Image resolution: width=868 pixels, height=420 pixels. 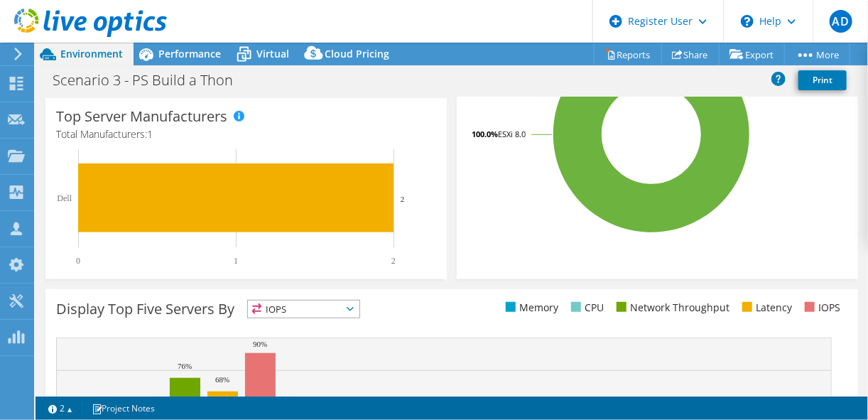 What do you see at coordinates (64, 198) in the screenshot?
I see `text: Dell` at bounding box center [64, 198].